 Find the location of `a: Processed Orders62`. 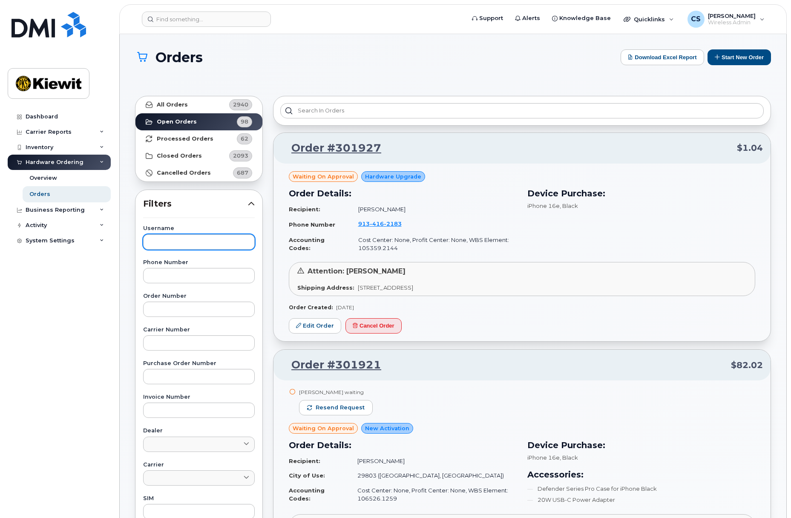

a: Processed Orders62 is located at coordinates (199, 139).